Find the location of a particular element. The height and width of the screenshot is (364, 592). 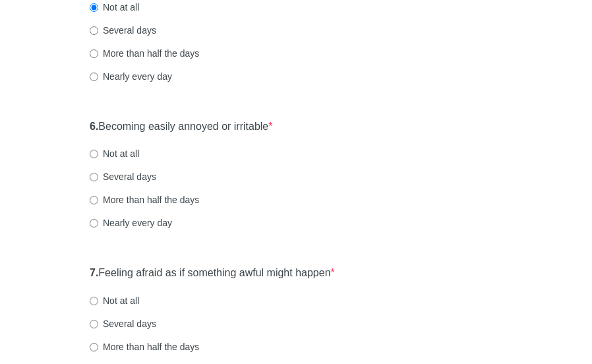

label: Becoming easily annoyed or irritable is located at coordinates (181, 127).